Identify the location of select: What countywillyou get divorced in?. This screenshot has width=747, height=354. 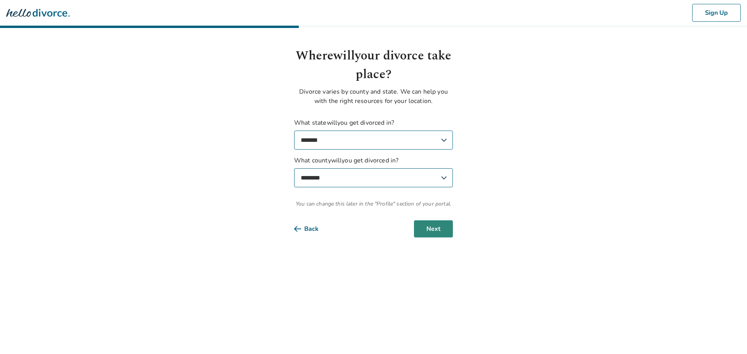
(373, 178).